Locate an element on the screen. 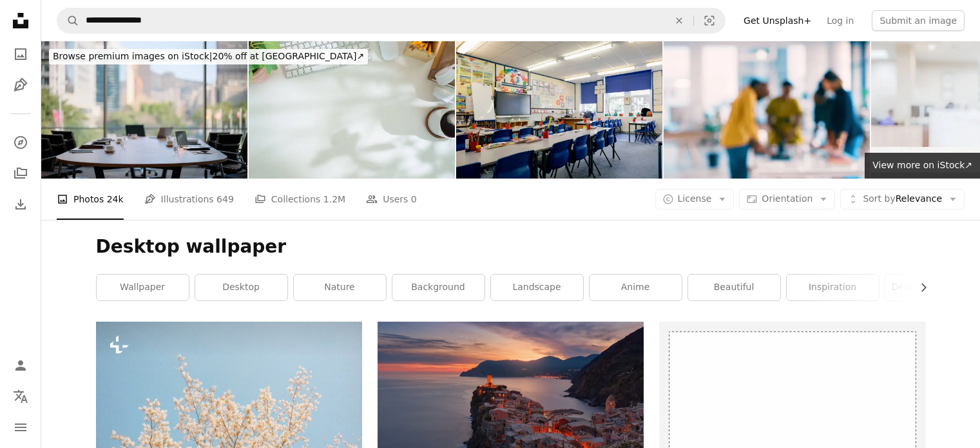 The height and width of the screenshot is (448, 980). form: Find visuals sitewide is located at coordinates (391, 21).